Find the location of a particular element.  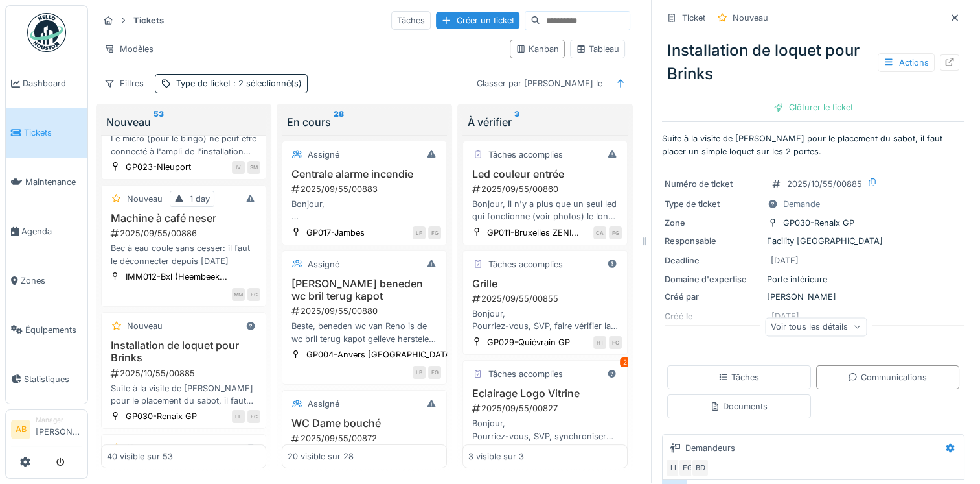

div: Modèles is located at coordinates (129, 49).